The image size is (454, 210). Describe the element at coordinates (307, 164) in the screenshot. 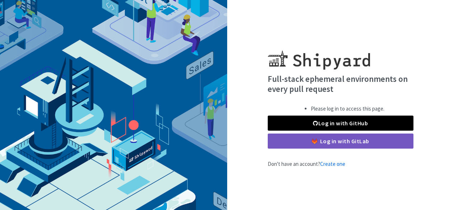

I see `span: Don't have an account?` at that location.